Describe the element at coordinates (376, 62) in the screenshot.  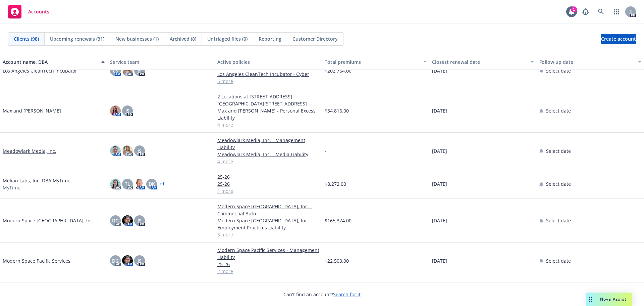
I see `button: Total premiums` at that location.